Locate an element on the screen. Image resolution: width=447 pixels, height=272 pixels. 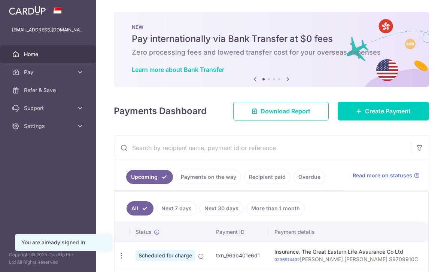
th: Payment ID is located at coordinates (239, 232).